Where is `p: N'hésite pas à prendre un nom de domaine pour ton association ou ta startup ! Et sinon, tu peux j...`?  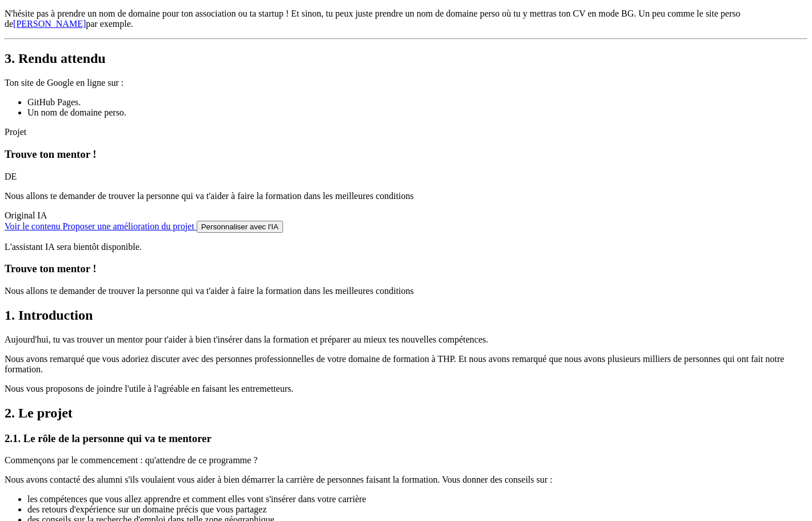
p: N'hésite pas à prendre un nom de domaine pour ton association ou ta startup ! Et sinon, tu peux j... is located at coordinates (406, 19).